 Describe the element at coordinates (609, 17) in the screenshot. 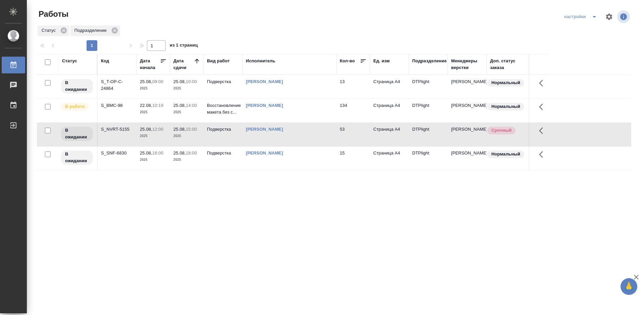

I see `span: Настроить таблицу` at that location.